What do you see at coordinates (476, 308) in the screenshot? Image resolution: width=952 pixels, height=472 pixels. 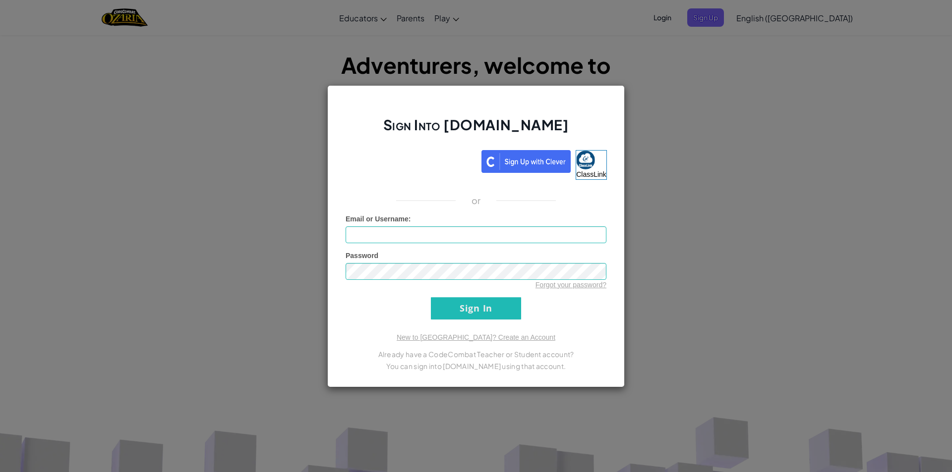 I see `input: Sign In` at bounding box center [476, 308].